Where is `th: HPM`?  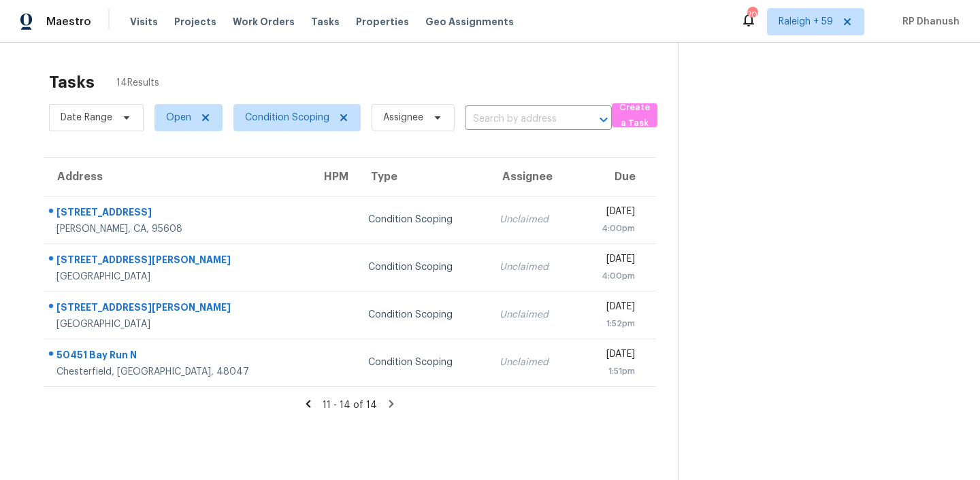 th: HPM is located at coordinates (334, 177).